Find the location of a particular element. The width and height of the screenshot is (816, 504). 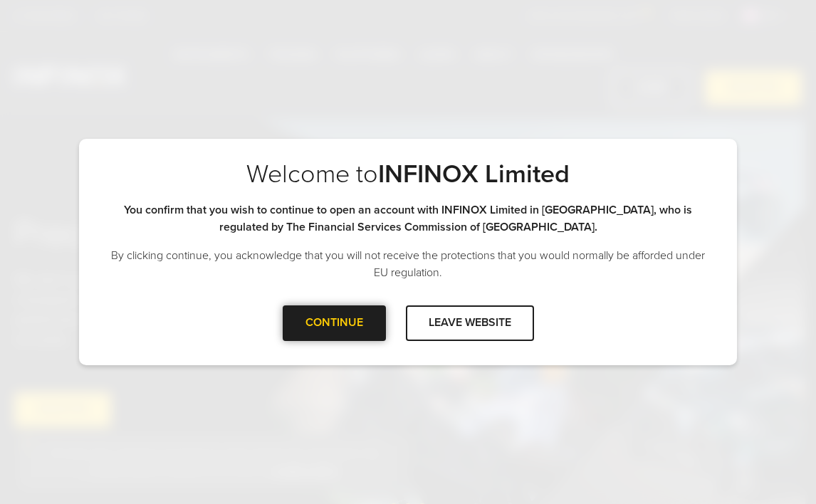

div: CONTINUE is located at coordinates (334, 322).